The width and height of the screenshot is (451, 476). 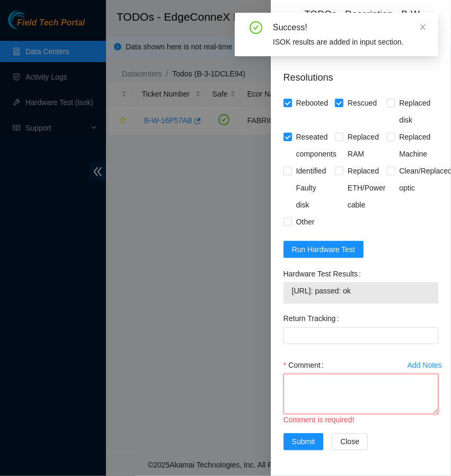 What do you see at coordinates (317, 145) in the screenshot?
I see `span: Reseated components` at bounding box center [317, 145].